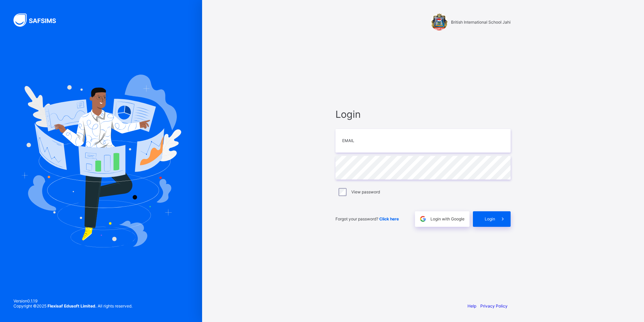 Image resolution: width=644 pixels, height=322 pixels. I want to click on img: SAFSIMS Logo, so click(39, 20).